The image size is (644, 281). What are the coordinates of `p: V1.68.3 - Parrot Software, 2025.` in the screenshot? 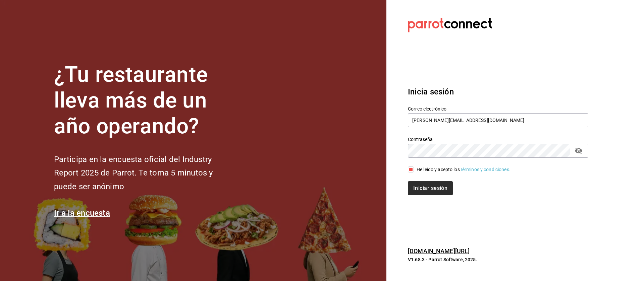 It's located at (498, 260).